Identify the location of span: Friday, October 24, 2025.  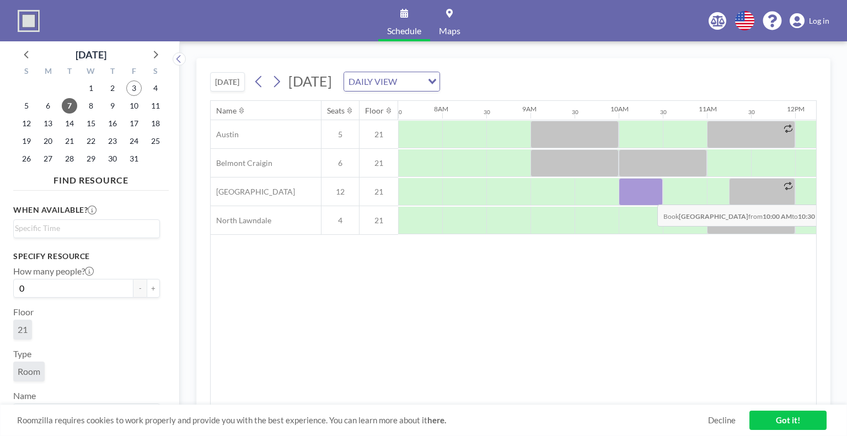
(134, 141).